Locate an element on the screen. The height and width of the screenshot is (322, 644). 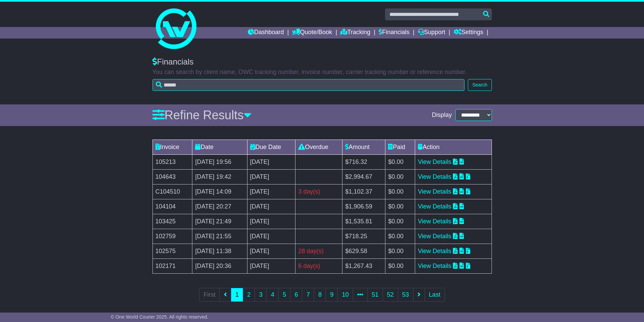
td: 102575 is located at coordinates (172, 251).